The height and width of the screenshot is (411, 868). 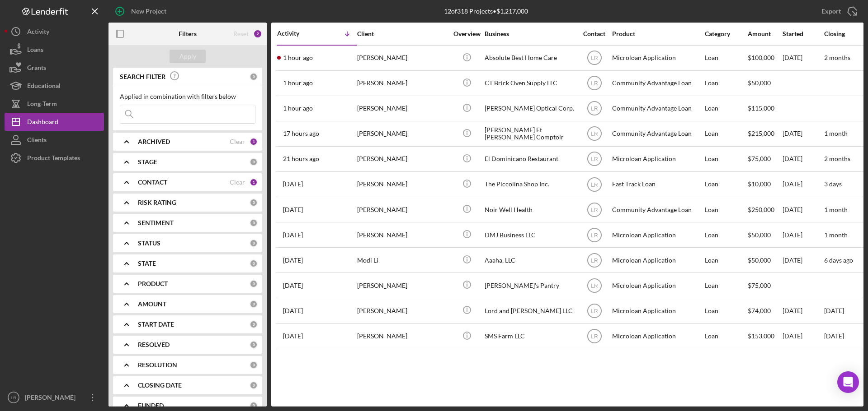 I want to click on div: Category, so click(x=726, y=34).